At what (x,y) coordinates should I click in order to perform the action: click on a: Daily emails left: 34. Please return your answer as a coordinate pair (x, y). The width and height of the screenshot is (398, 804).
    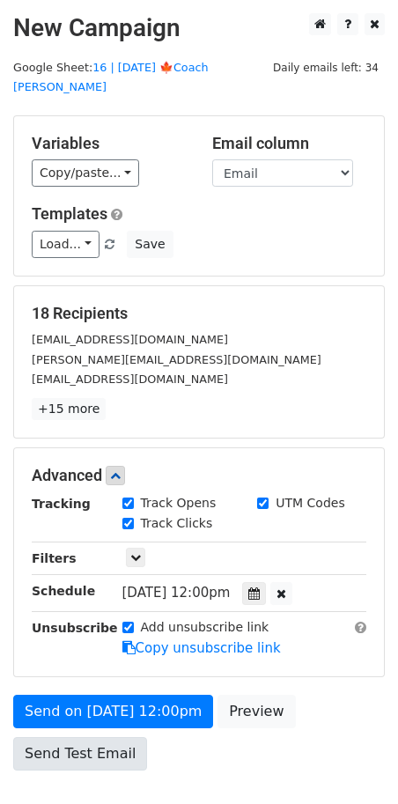
    Looking at the image, I should click on (326, 67).